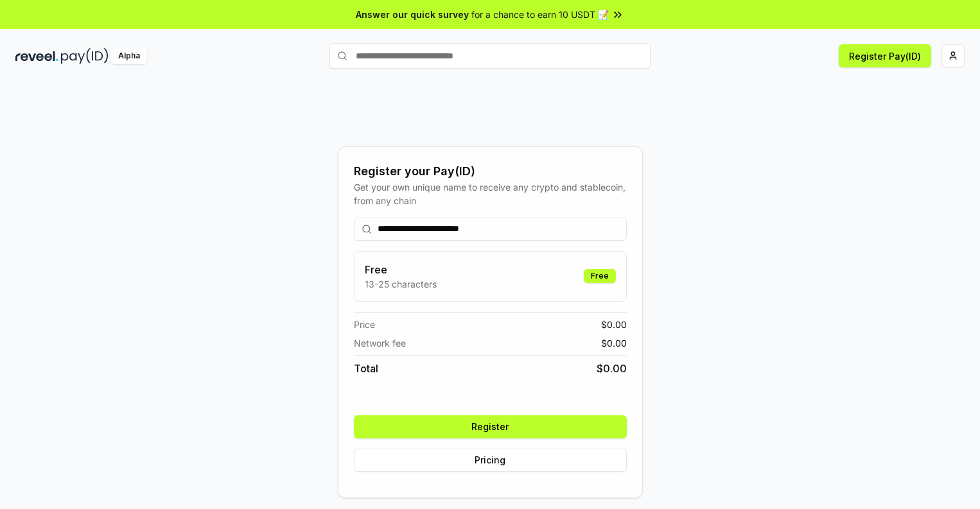  What do you see at coordinates (366, 368) in the screenshot?
I see `span: Total` at bounding box center [366, 368].